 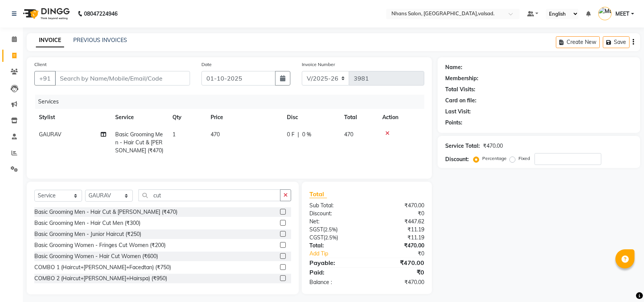 What do you see at coordinates (461, 101) in the screenshot?
I see `div: Card on file:` at bounding box center [461, 101].